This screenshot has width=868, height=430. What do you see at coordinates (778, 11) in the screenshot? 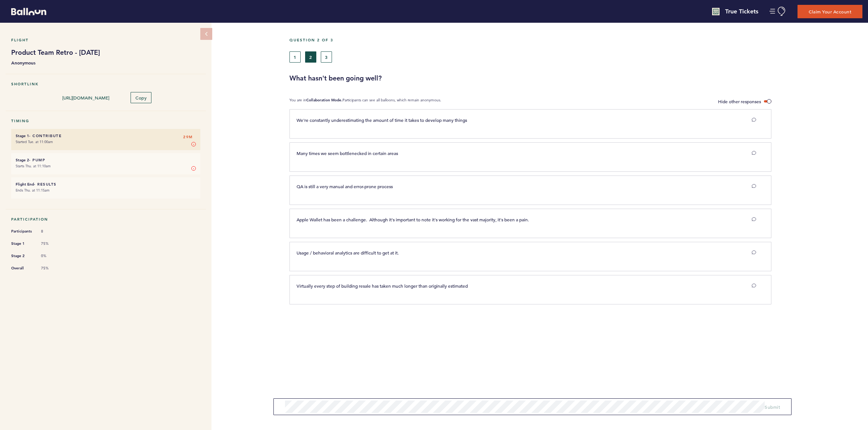
I see `button: Manage Account` at bounding box center [778, 11].